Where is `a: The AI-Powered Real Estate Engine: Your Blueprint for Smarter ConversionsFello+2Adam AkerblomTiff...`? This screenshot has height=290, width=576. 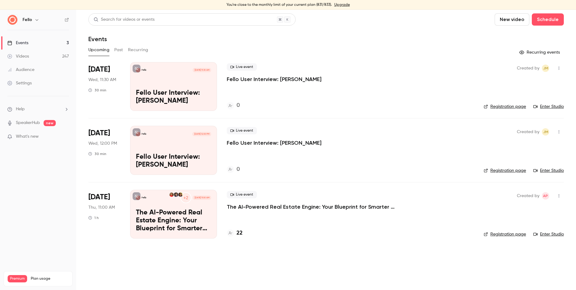
a: The AI-Powered Real Estate Engine: Your Blueprint for Smarter ConversionsFello+2Adam AkerblomTiff... is located at coordinates (173, 214).